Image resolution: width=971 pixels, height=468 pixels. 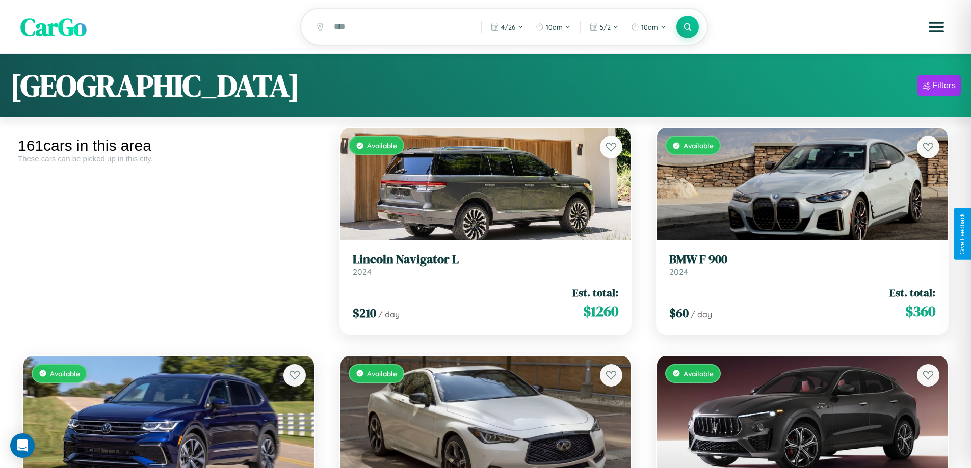 I want to click on span: $ 210, so click(x=364, y=313).